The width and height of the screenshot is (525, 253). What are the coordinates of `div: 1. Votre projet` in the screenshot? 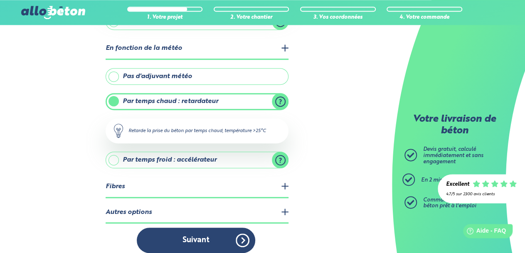 It's located at (165, 17).